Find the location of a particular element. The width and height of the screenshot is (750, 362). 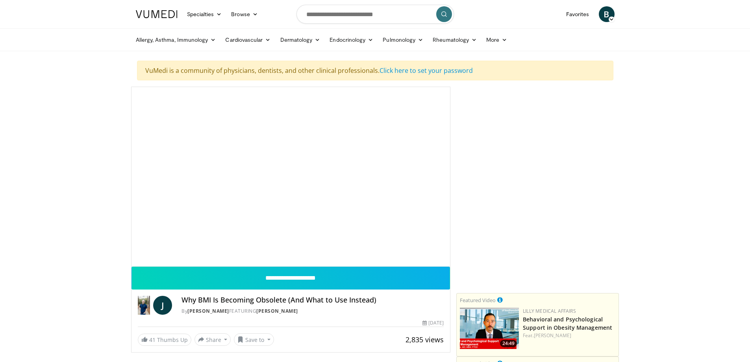

img: Dr. Jordan Rennicke is located at coordinates (144, 305).